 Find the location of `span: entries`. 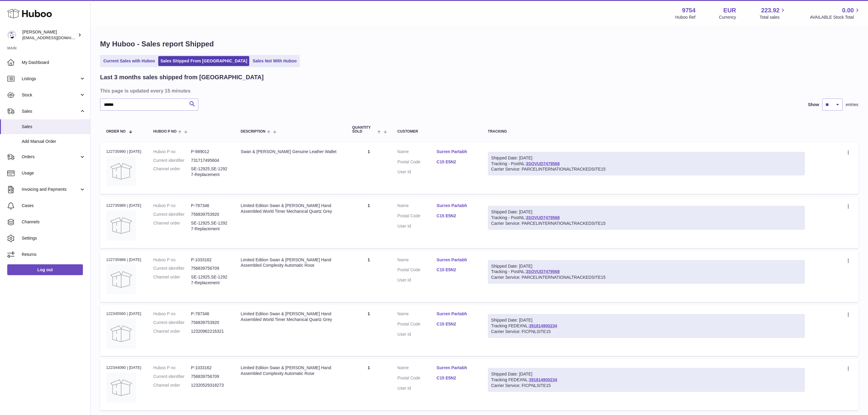

span: entries is located at coordinates (852, 105).